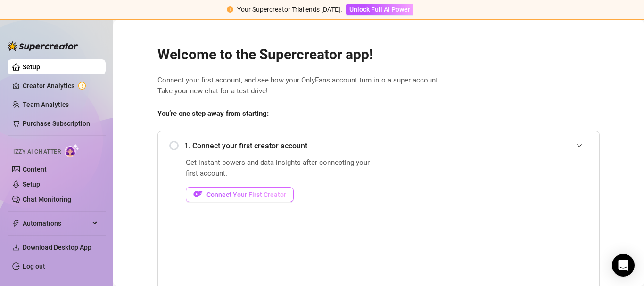 Image resolution: width=644 pixels, height=286 pixels. Describe the element at coordinates (213, 113) in the screenshot. I see `strong: You’re one step away from starting:` at that location.